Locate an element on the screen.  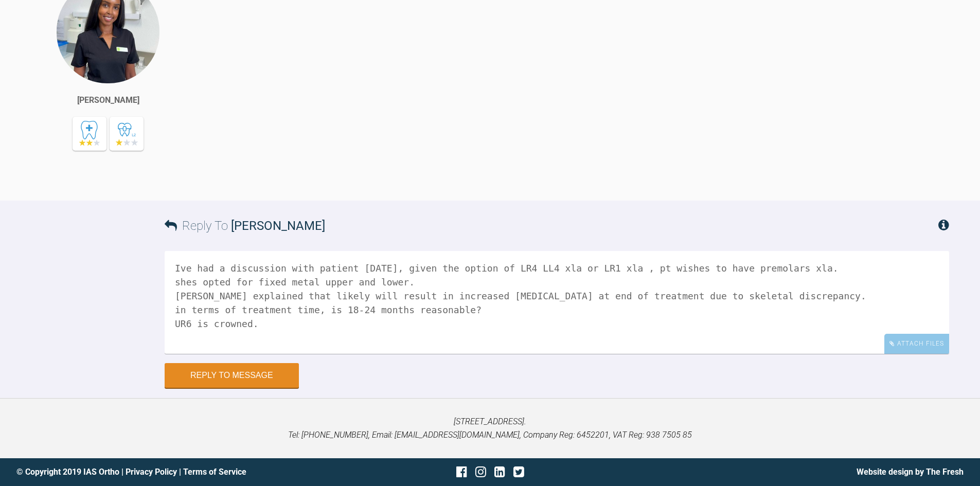
a: Terms of Service is located at coordinates (215, 471).